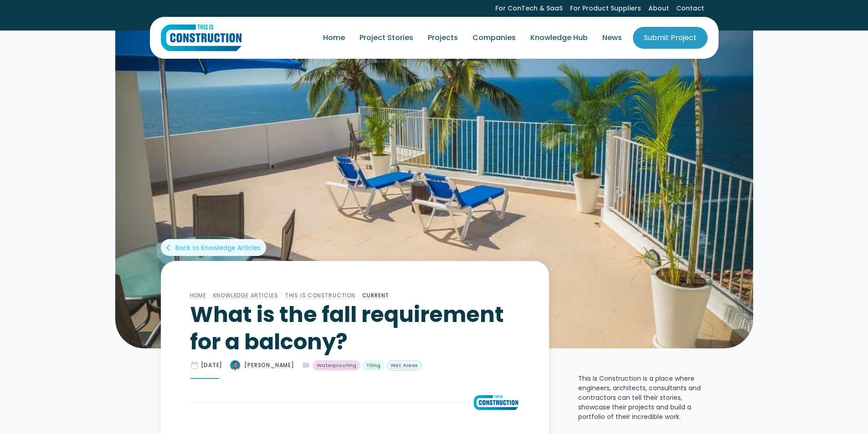  What do you see at coordinates (644, 398) in the screenshot?
I see `p: This Is Construction is a place where engineers, architects, consultants and contractors can tell...` at bounding box center [644, 398].